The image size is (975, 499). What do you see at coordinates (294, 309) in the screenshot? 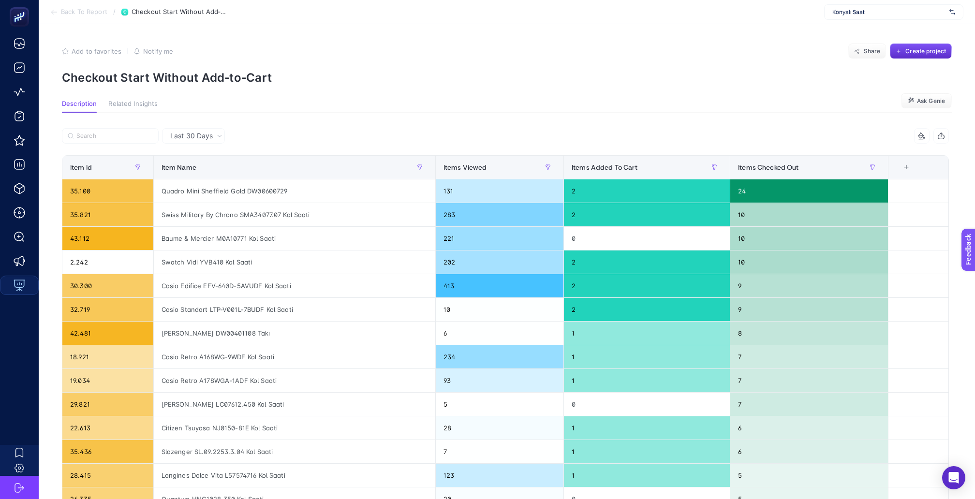
I see `div: Casio Standart LTP-V001L-7BUDF Kol Saati` at bounding box center [294, 309].